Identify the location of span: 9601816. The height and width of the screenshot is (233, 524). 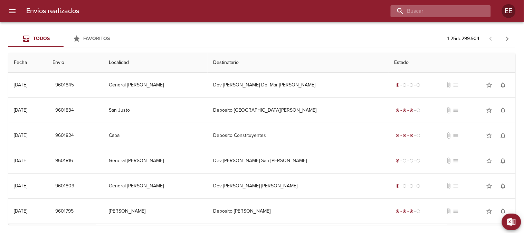
(64, 161).